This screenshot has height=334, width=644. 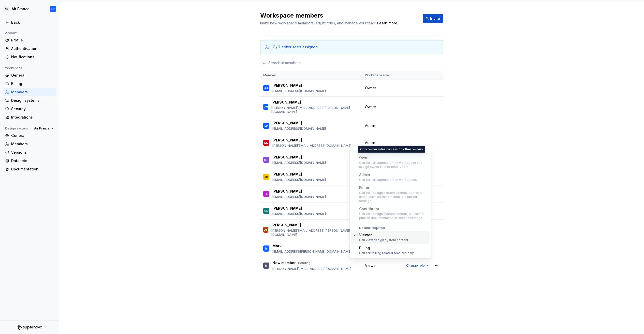 What do you see at coordinates (394, 209) in the screenshot?
I see `div: Contributor` at bounding box center [394, 209].